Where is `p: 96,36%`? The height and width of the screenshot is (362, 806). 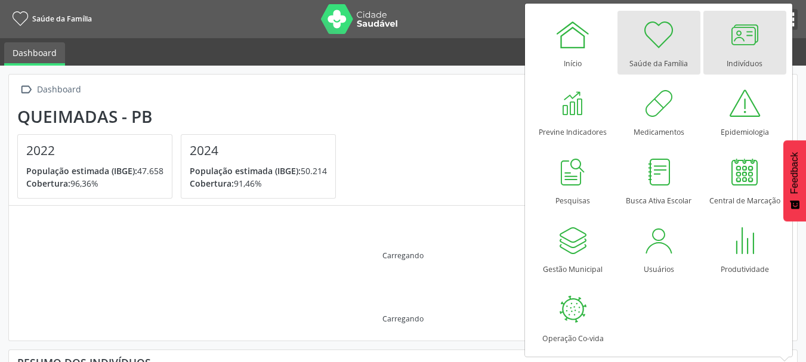 p: 96,36% is located at coordinates (95, 183).